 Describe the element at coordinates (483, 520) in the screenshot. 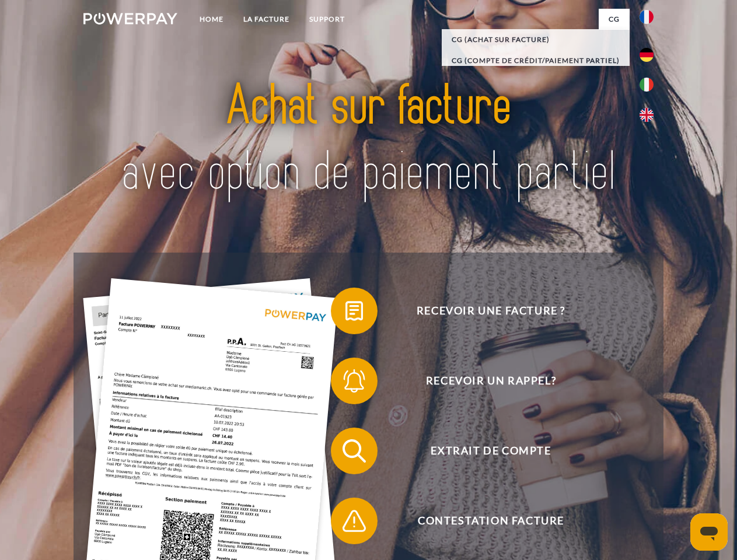

I see `button: Contestation Facture` at that location.